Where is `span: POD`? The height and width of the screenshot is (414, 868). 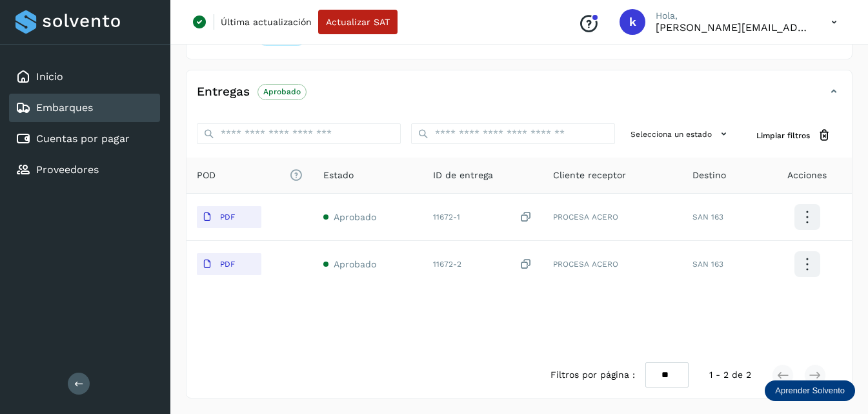
span: POD is located at coordinates (250, 175).